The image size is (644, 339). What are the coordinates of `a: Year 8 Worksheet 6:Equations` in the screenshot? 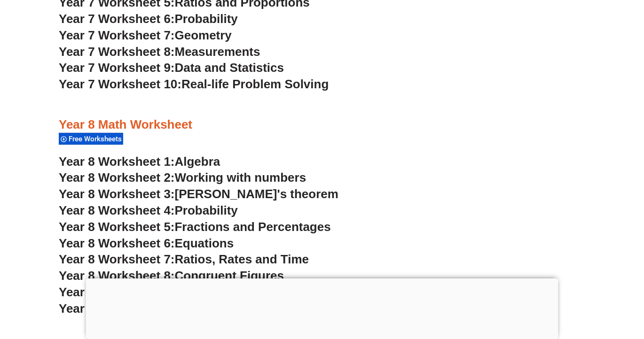 It's located at (146, 243).